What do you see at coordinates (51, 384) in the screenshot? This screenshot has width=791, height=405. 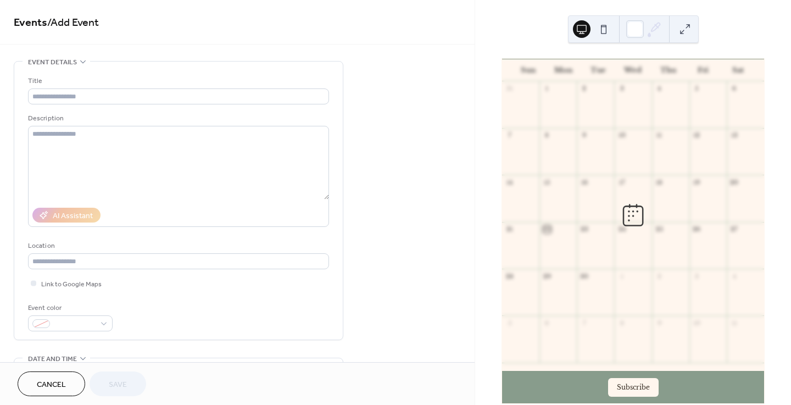 I see `button: Cancel` at bounding box center [51, 384].